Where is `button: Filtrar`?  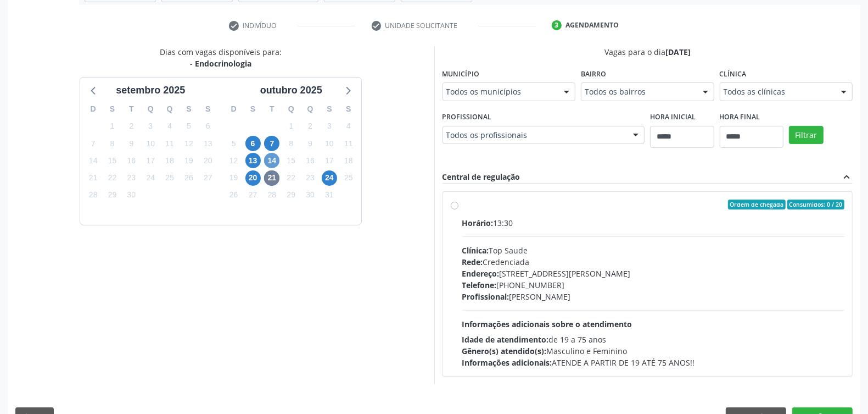 button: Filtrar is located at coordinates (806, 135).